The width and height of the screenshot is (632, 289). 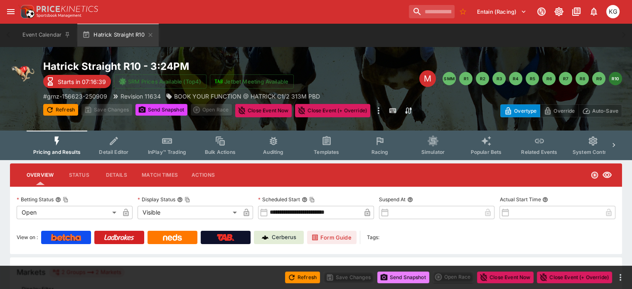 I want to click on img: PriceKinetics Logo, so click(x=27, y=12).